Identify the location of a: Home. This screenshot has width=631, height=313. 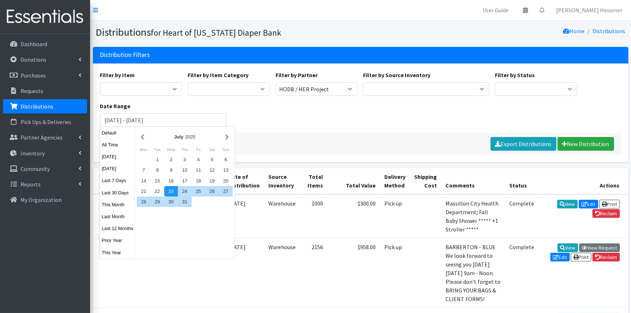
(574, 31).